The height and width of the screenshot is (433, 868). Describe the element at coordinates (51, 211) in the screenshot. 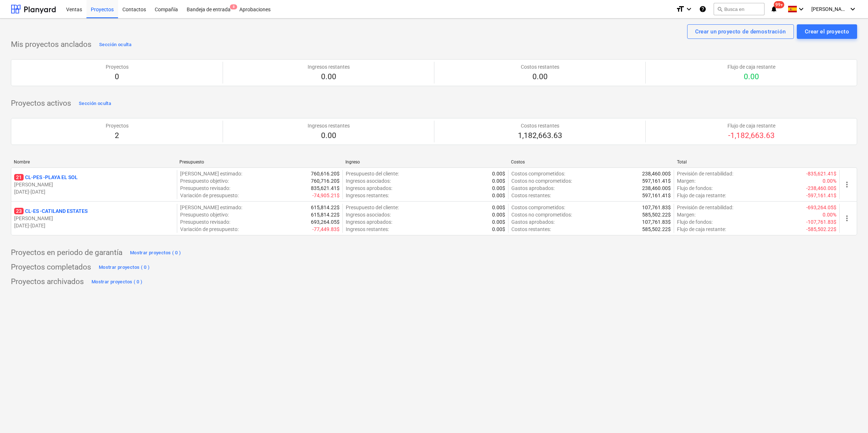

I see `p: CL-ES - CATILAND ESTATES` at that location.